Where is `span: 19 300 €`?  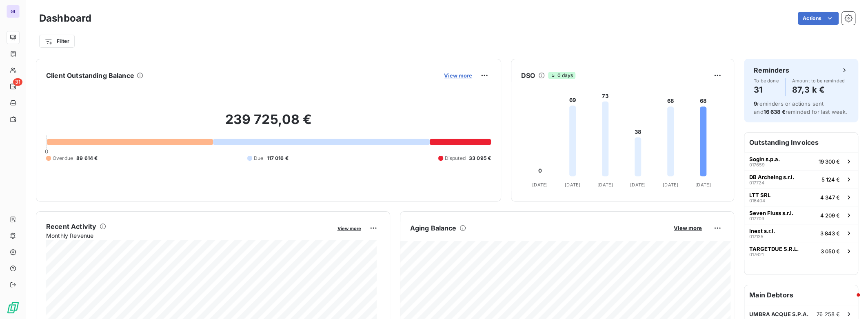 span: 19 300 € is located at coordinates (829, 161).